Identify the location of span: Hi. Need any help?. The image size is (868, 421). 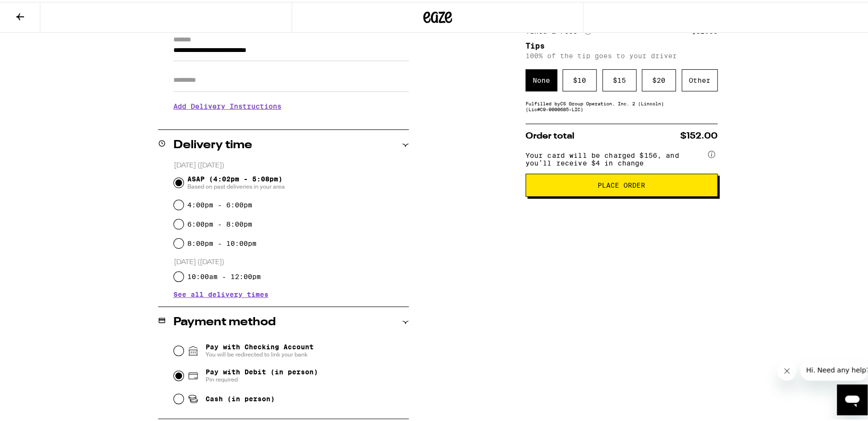
(38, 11).